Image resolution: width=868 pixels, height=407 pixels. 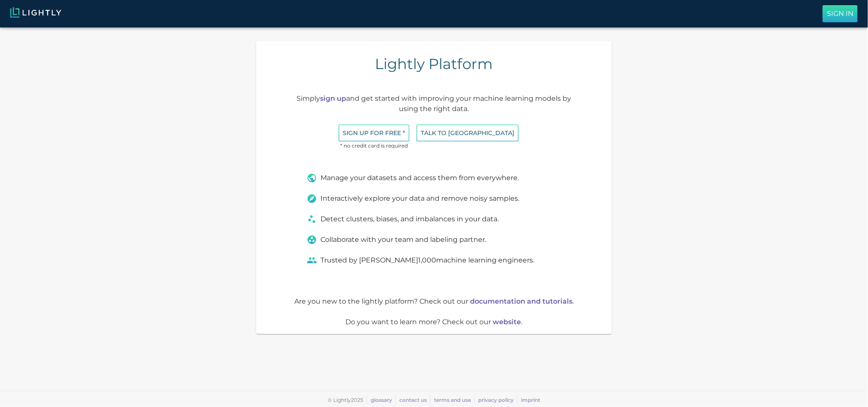 What do you see at coordinates (434, 64) in the screenshot?
I see `h4: Lightly Platform` at bounding box center [434, 64].